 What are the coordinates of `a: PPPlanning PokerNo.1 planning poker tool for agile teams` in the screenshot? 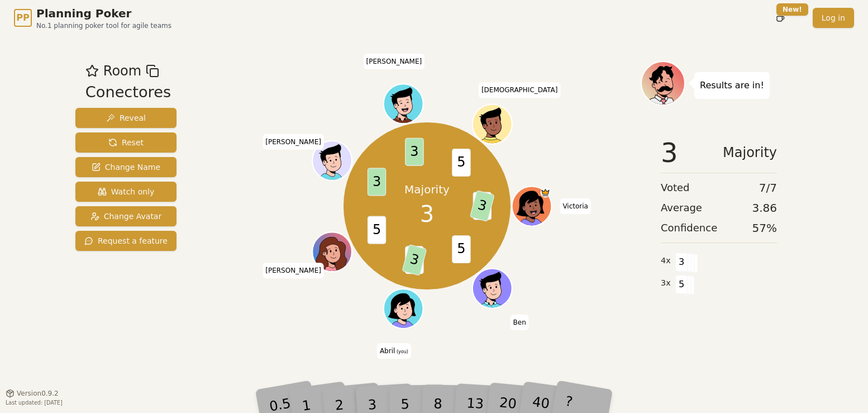 It's located at (93, 18).